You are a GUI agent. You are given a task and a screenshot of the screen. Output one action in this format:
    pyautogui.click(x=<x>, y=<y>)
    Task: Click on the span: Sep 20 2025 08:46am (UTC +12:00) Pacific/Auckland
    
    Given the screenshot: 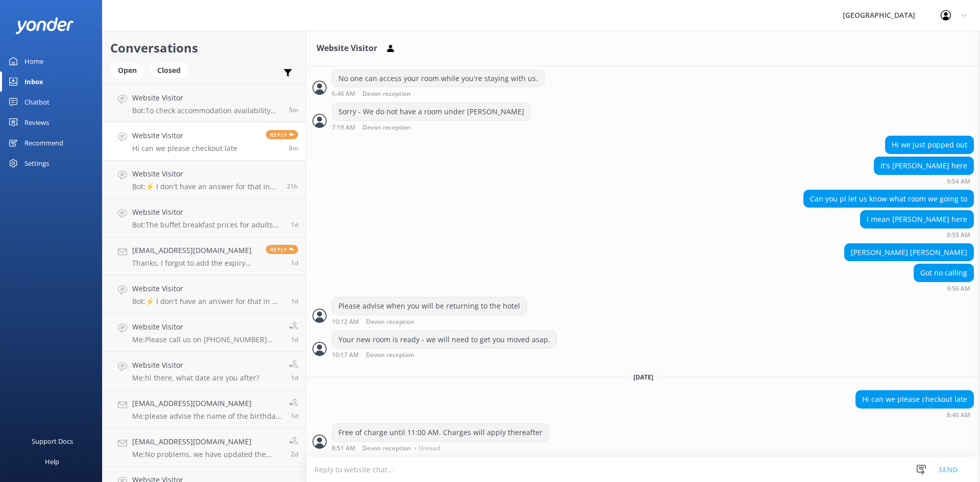 What is the action you would take?
    pyautogui.click(x=294, y=148)
    